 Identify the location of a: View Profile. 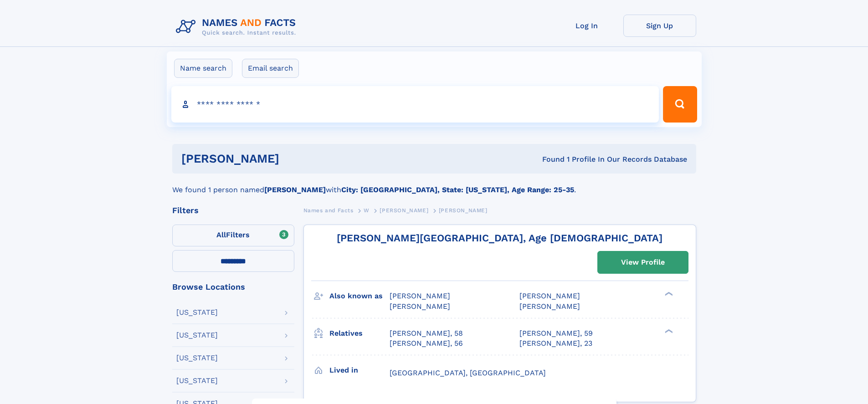
(643, 262).